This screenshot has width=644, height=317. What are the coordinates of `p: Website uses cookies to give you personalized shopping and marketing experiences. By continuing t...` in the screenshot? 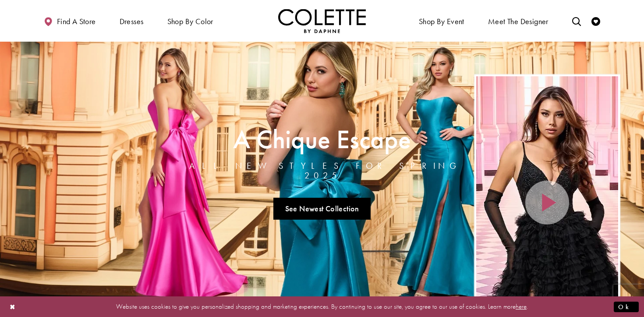 It's located at (322, 306).